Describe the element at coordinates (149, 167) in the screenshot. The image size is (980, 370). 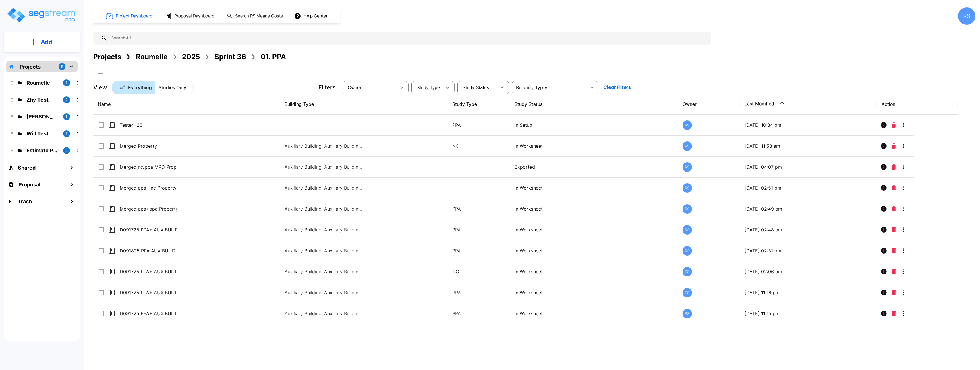
I see `p: Merged nc/ppa MPD Property` at that location.